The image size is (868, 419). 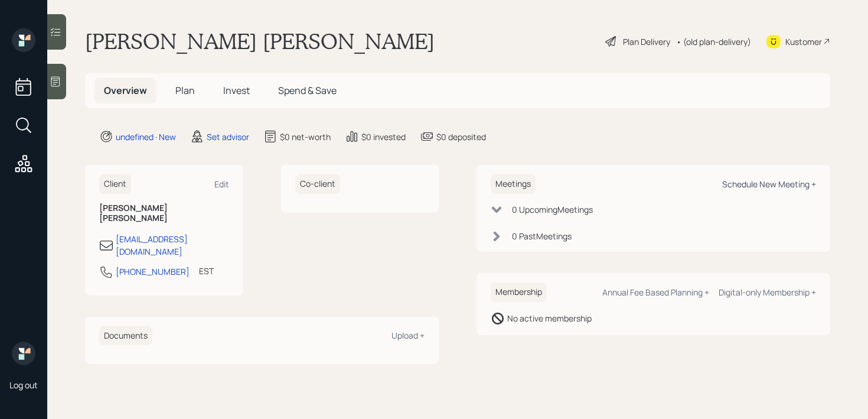 What do you see at coordinates (228, 137) in the screenshot?
I see `div: Set advisor` at bounding box center [228, 137].